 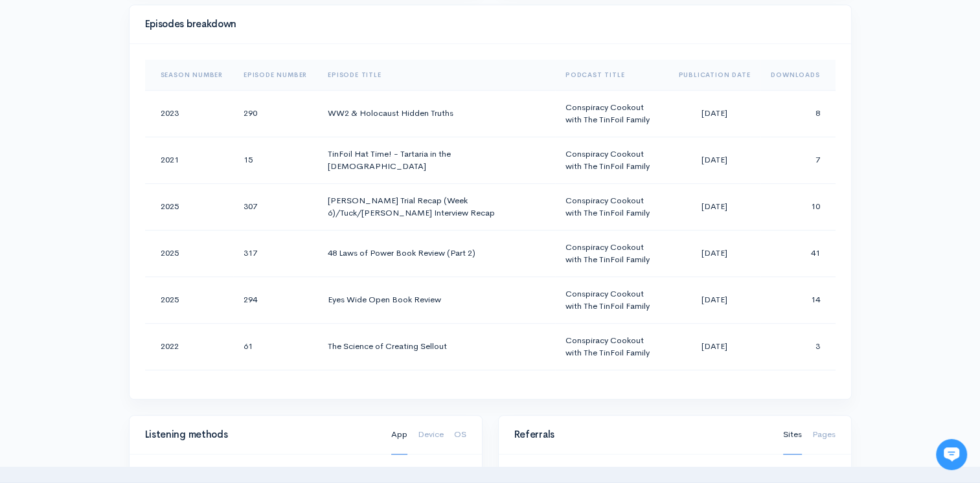 What do you see at coordinates (797, 114) in the screenshot?
I see `td: 8` at bounding box center [797, 114].